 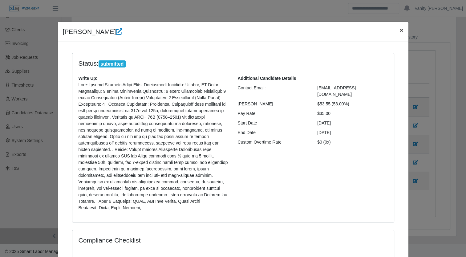 What do you see at coordinates (353, 104) in the screenshot?
I see `div: $53.55 (53.00%)` at bounding box center [353, 104].